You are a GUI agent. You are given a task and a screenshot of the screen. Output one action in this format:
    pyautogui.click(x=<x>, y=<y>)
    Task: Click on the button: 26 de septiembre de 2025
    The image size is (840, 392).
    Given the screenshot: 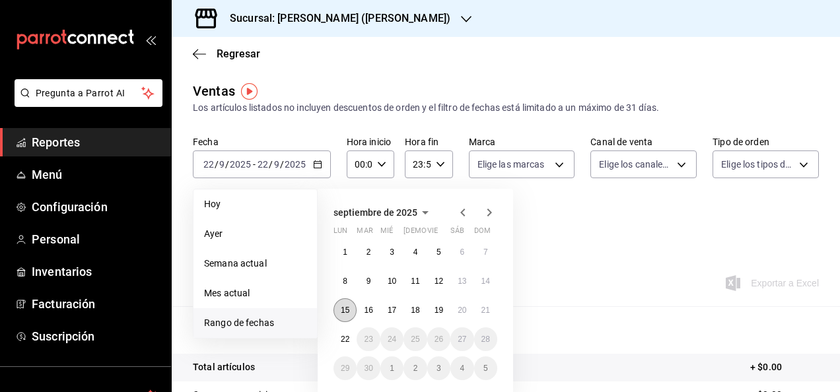 What is the action you would take?
    pyautogui.click(x=438, y=339)
    